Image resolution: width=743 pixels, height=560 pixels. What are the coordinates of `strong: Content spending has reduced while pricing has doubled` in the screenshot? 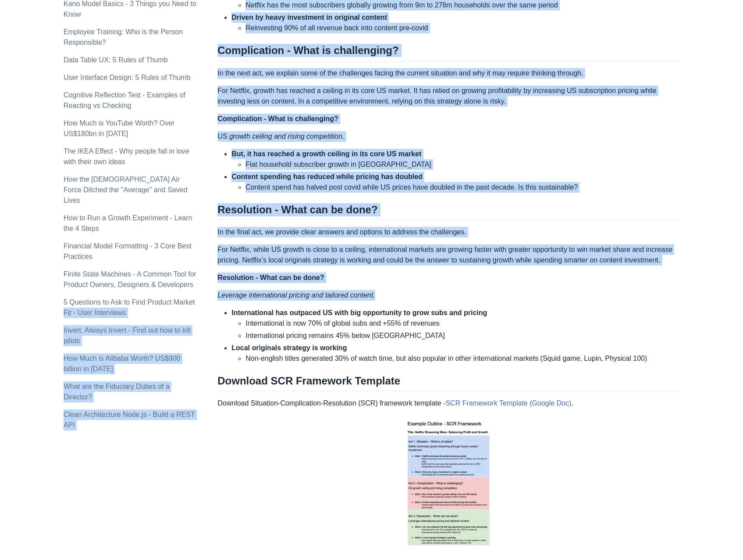 It's located at (327, 176).